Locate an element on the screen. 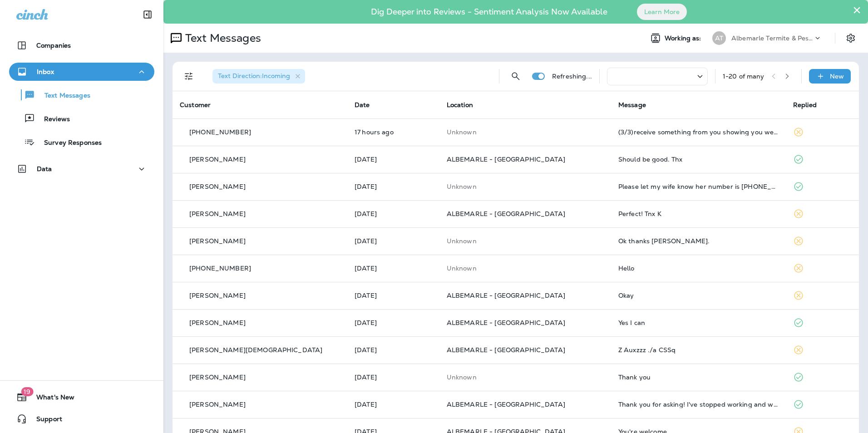 This screenshot has width=868, height=433. span: Message is located at coordinates (632, 105).